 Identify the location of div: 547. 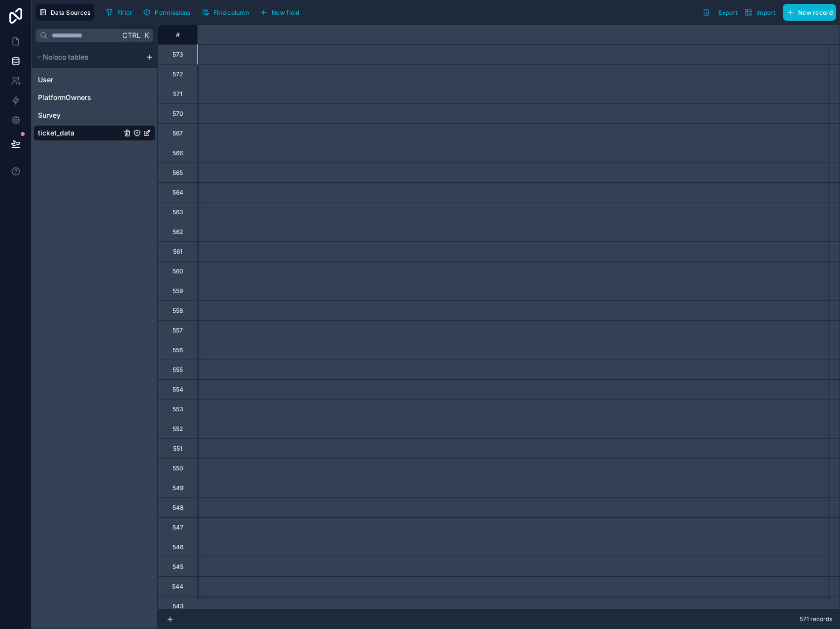
(178, 528).